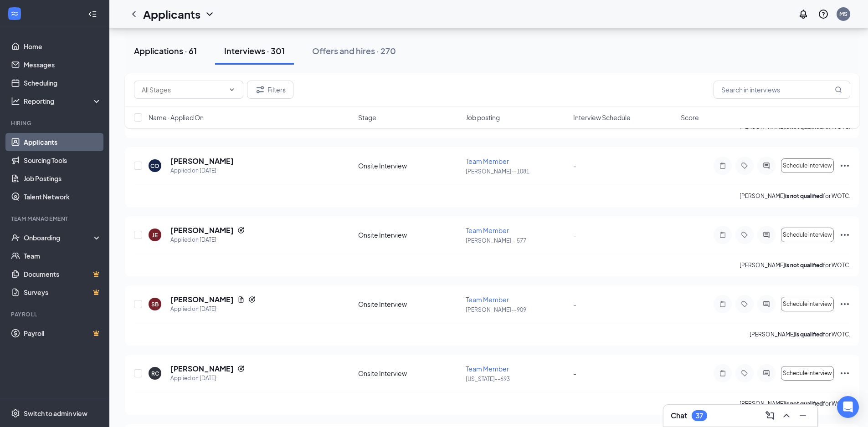  Describe the element at coordinates (134, 14) in the screenshot. I see `a: ChevronLeft` at that location.